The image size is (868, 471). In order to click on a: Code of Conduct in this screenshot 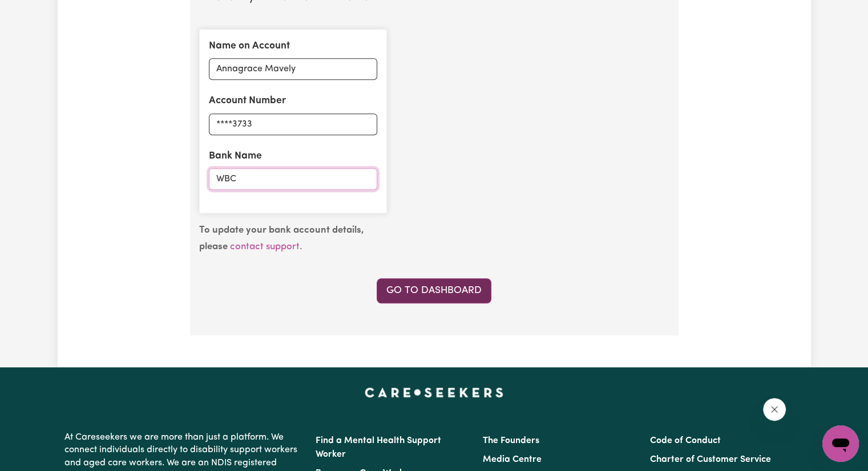, I will do `click(685, 441)`.